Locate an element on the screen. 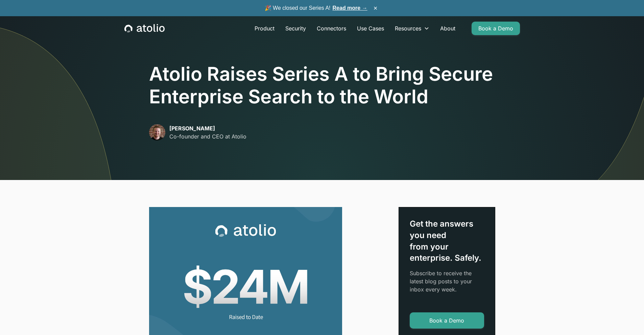  a: Book a Demo is located at coordinates (496, 28).